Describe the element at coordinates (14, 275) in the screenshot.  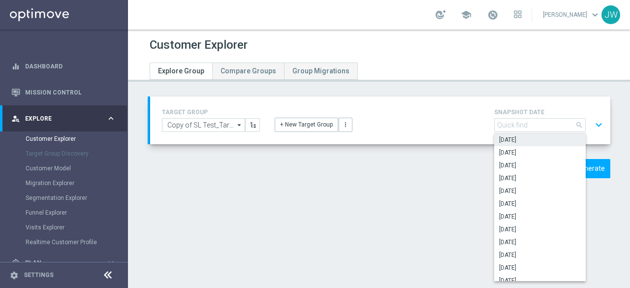
I see `i: settings` at that location.